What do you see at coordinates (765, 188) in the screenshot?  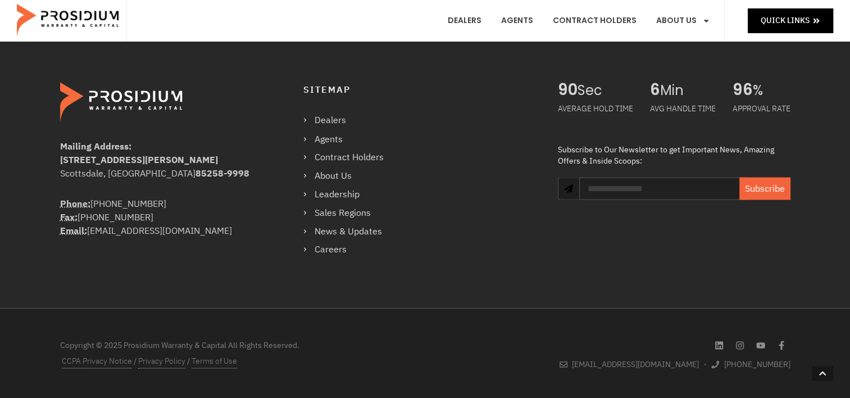 I see `button: Subscribe` at bounding box center [765, 188].